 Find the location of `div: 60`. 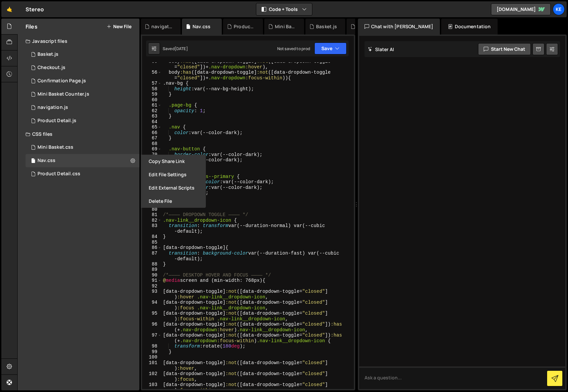

div: 60 is located at coordinates (152, 100).